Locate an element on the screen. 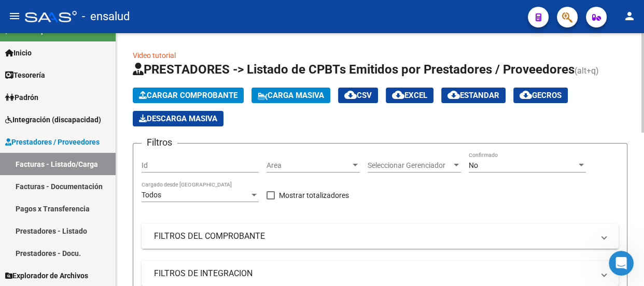 The height and width of the screenshot is (286, 644). span: Estandar is located at coordinates (473, 95).